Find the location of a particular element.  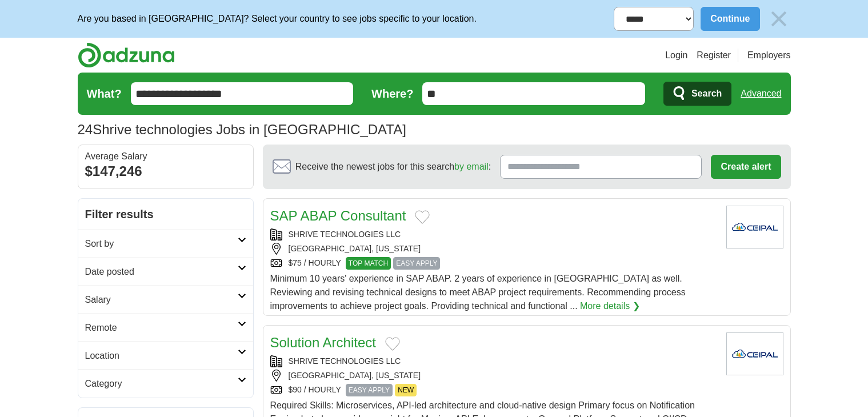

div: Average Salary is located at coordinates (166, 156).